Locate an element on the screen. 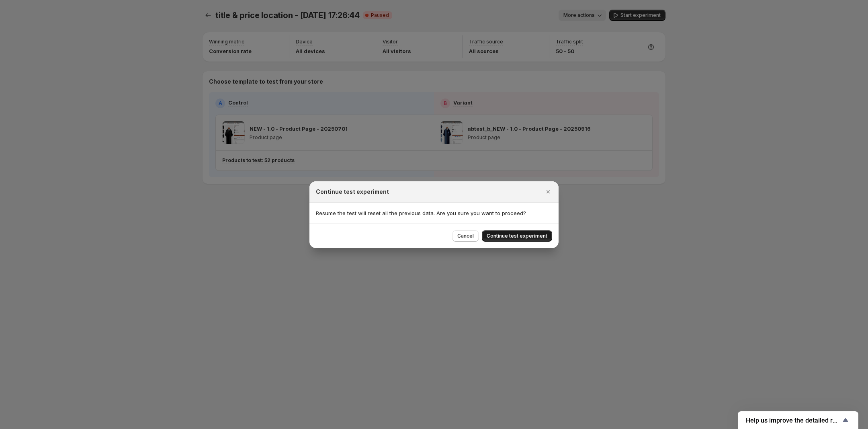 This screenshot has height=429, width=868. h2: Continue test experiment is located at coordinates (353, 192).